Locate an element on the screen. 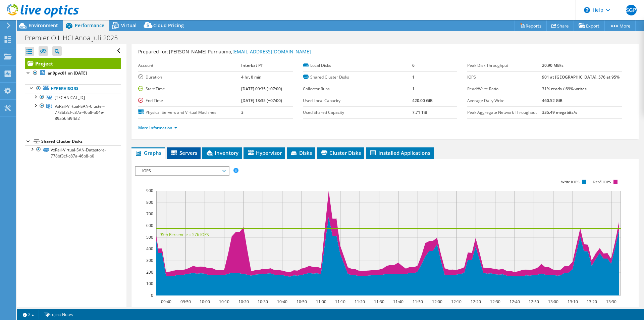 The width and height of the screenshot is (644, 320). label: Used Shared Capacity is located at coordinates (357, 113).